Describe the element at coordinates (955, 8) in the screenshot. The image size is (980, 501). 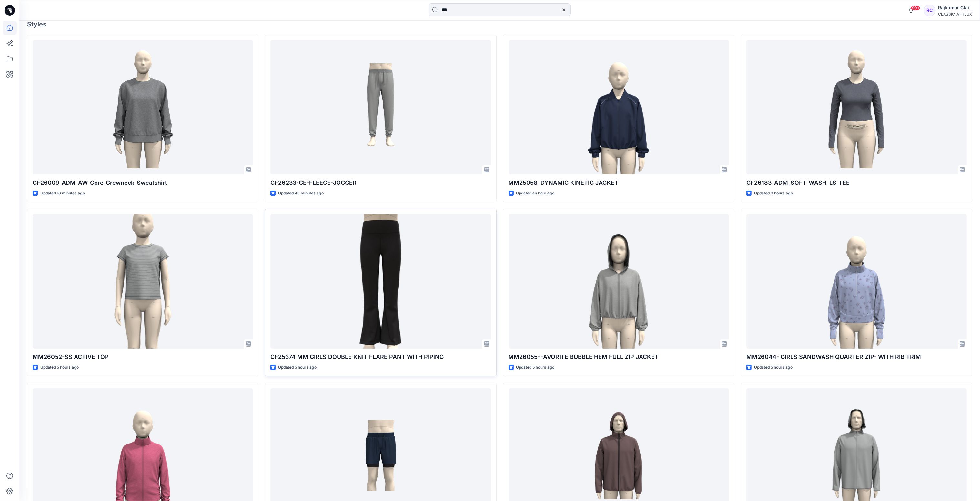
I see `div: Rajkumar Cfai` at that location.